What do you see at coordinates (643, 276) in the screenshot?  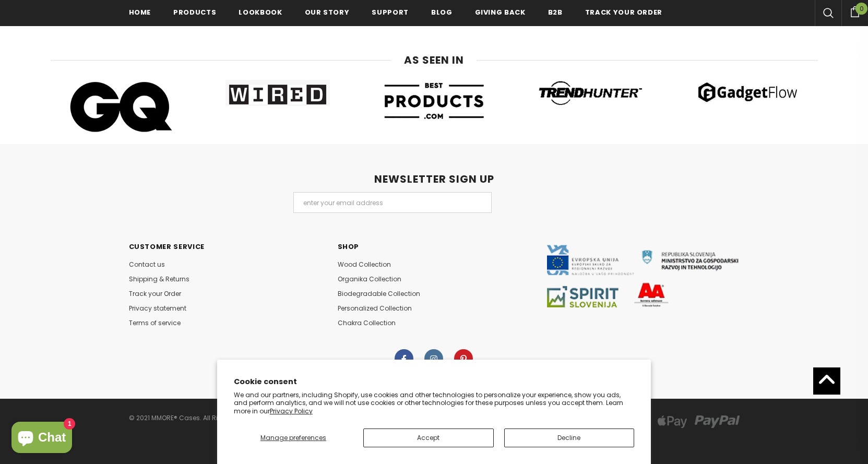 I see `img: Javni Razpis` at bounding box center [643, 276].